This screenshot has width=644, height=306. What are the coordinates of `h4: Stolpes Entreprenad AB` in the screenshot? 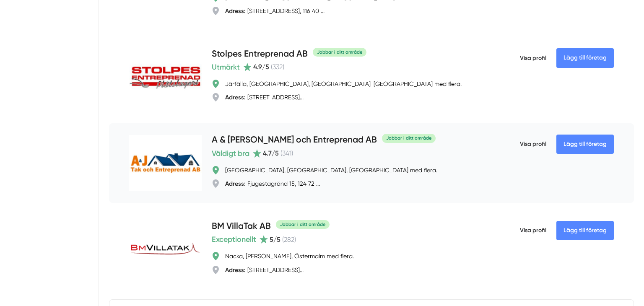 It's located at (260, 54).